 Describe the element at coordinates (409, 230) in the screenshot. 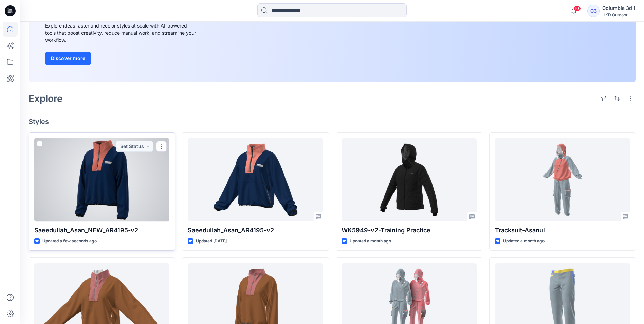

I see `p: WK5949-v2-Training Practice` at that location.